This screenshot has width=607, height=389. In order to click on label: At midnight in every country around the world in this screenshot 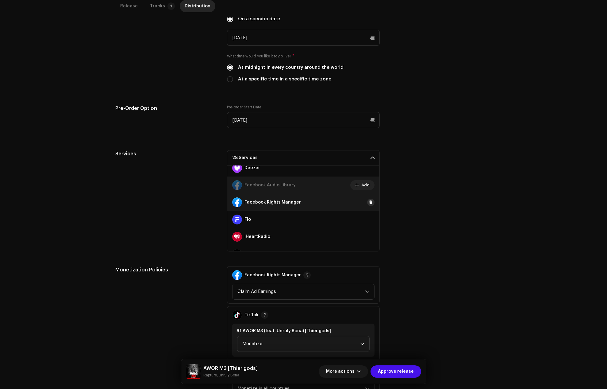, I will do `click(291, 67)`.